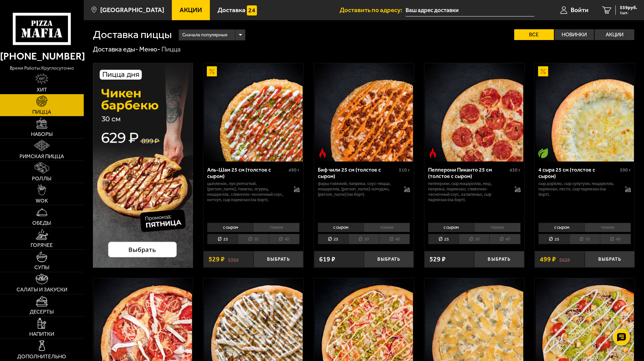  What do you see at coordinates (171, 50) in the screenshot?
I see `div: Пицца` at bounding box center [171, 50].